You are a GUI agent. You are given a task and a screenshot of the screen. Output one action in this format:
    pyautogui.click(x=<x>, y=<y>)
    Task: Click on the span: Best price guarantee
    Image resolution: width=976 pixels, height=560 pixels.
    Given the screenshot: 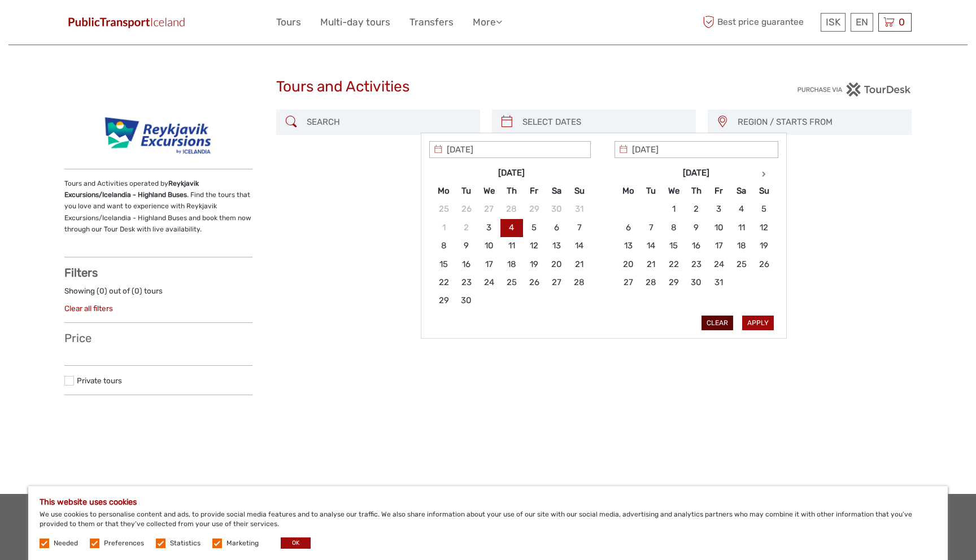 What is the action you would take?
    pyautogui.click(x=758, y=22)
    